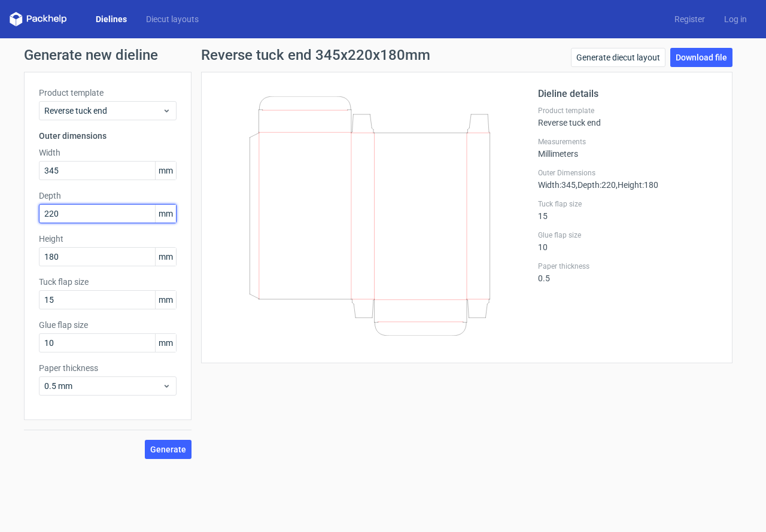 This screenshot has height=532, width=766. I want to click on a: Log in, so click(735, 19).